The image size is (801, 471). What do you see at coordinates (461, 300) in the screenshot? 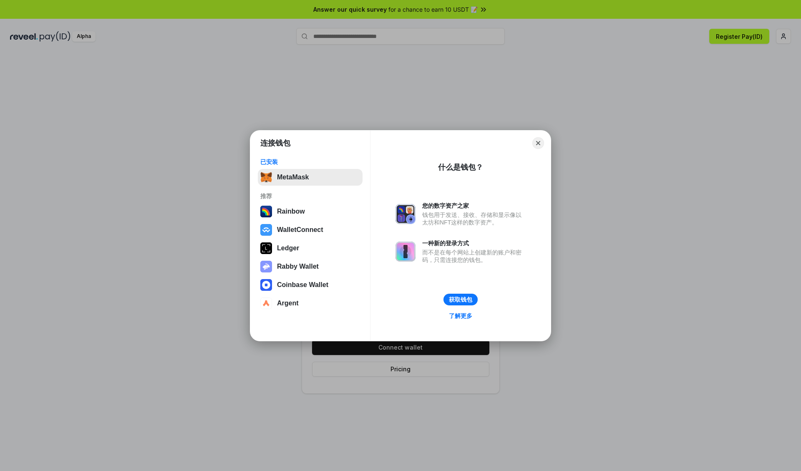
I see `button: 获取钱包` at bounding box center [461, 300].